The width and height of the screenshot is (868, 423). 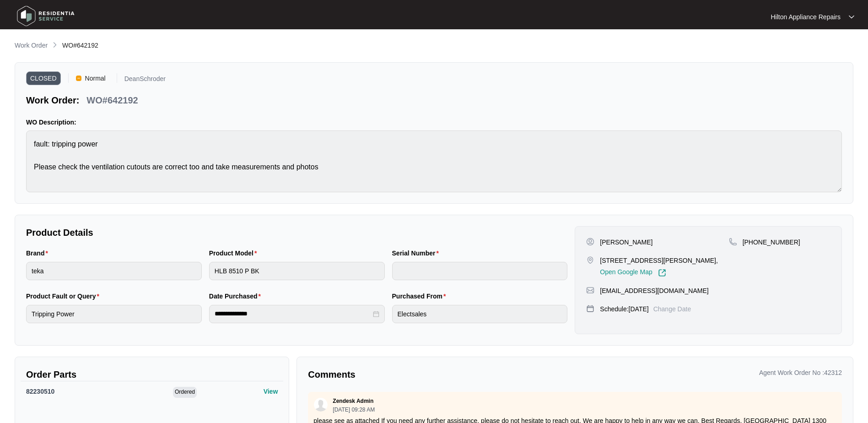 I want to click on label: Serial Number, so click(x=417, y=253).